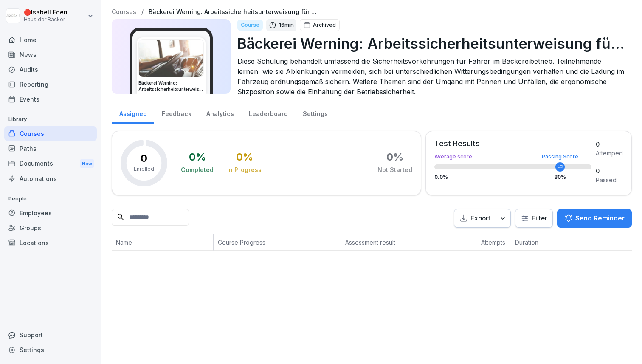 This screenshot has width=642, height=364. What do you see at coordinates (197, 170) in the screenshot?
I see `div: Completed` at bounding box center [197, 170].